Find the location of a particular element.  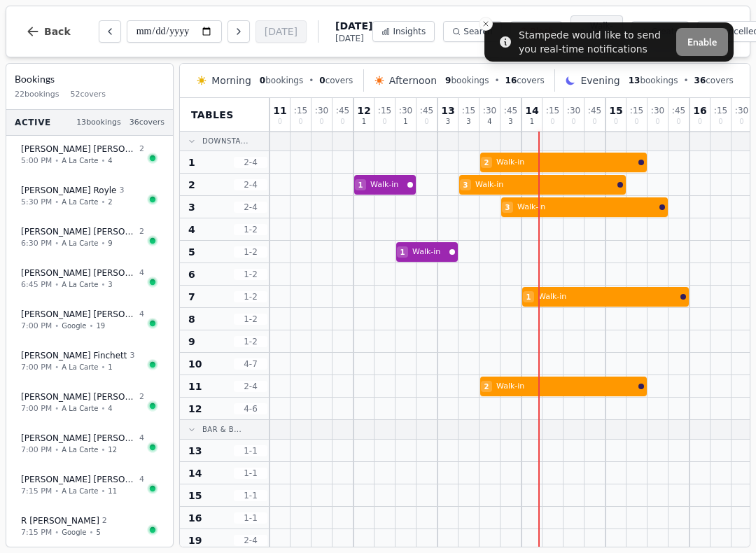

button: Next day is located at coordinates (239, 31).